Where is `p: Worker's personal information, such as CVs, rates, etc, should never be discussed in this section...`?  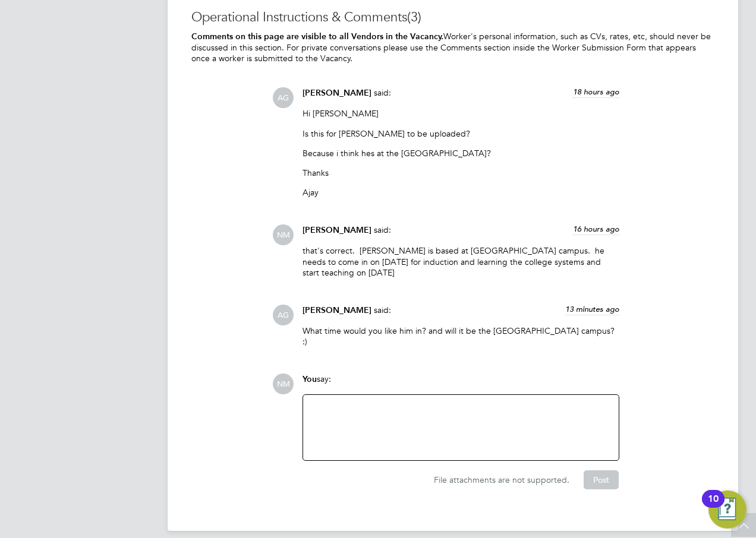 p: Worker's personal information, such as CVs, rates, etc, should never be discussed in this section... is located at coordinates (452, 47).